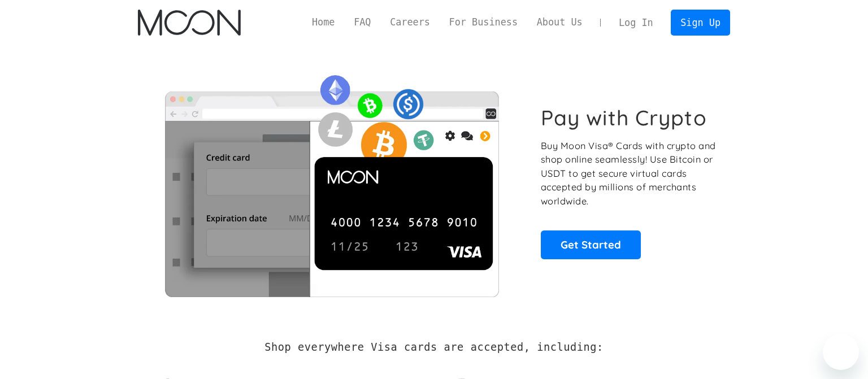 The image size is (868, 379). Describe the element at coordinates (323, 22) in the screenshot. I see `a: Home` at that location.